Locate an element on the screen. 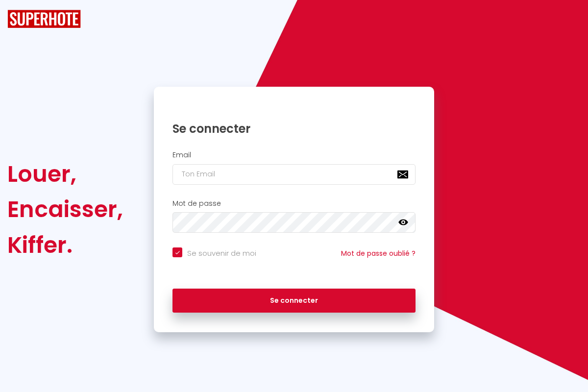 The height and width of the screenshot is (392, 588). img: SuperHote logo is located at coordinates (44, 19).